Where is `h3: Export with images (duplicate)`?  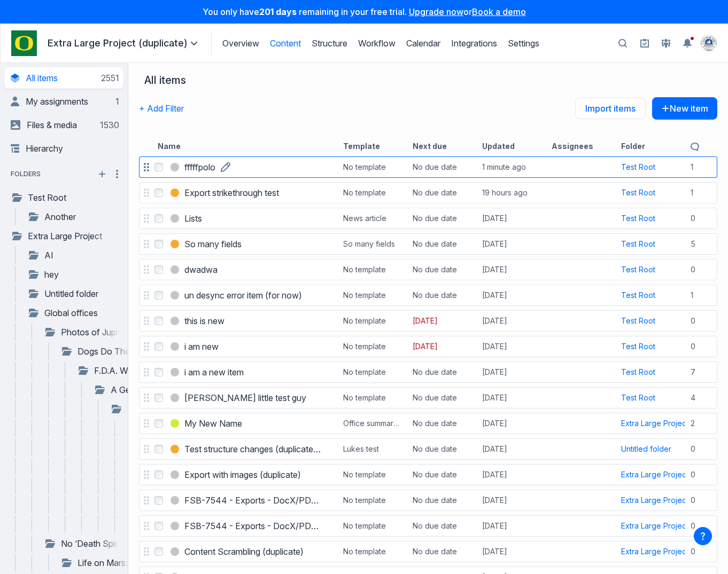 h3: Export with images (duplicate) is located at coordinates (243, 475).